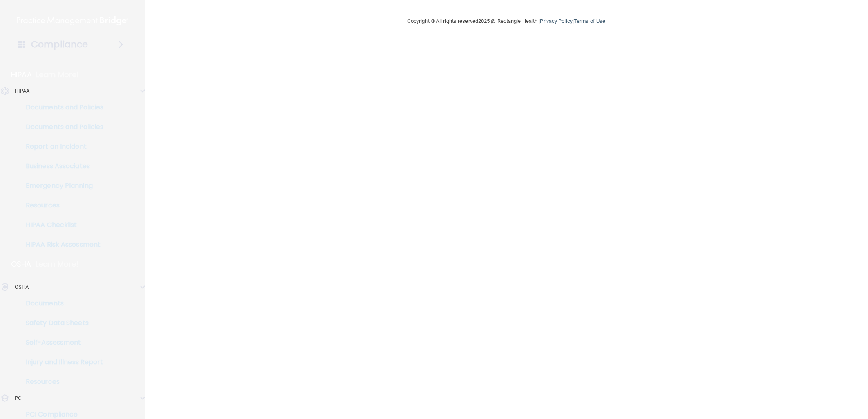 The image size is (868, 419). What do you see at coordinates (61, 303) in the screenshot?
I see `p: Documents` at bounding box center [61, 303].